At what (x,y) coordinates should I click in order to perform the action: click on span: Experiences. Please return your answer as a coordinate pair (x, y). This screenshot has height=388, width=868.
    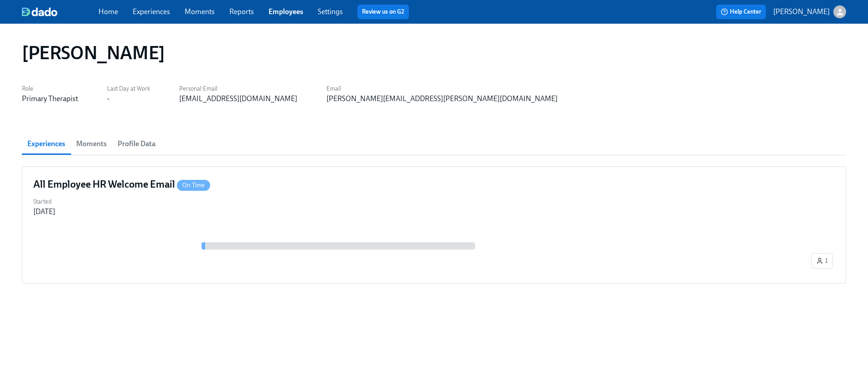
    Looking at the image, I should click on (46, 144).